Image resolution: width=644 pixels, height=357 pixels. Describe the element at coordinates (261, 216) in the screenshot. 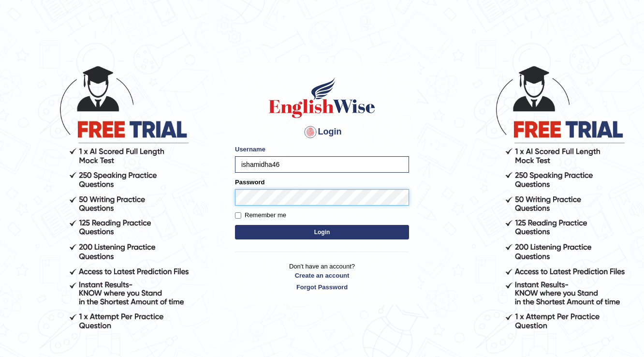

I see `label: Remember me` at that location.